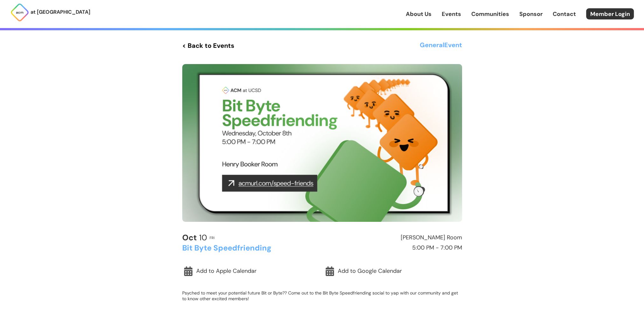 This screenshot has width=644, height=327. Describe the element at coordinates (564, 14) in the screenshot. I see `a: Contact` at that location.